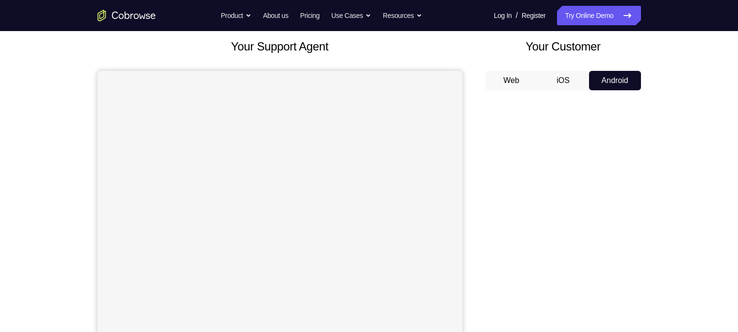 The width and height of the screenshot is (738, 332). What do you see at coordinates (127, 16) in the screenshot?
I see `a: Go to the home page` at bounding box center [127, 16].